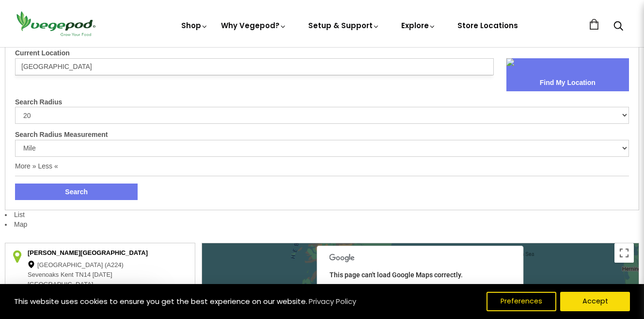  What do you see at coordinates (56, 23) in the screenshot?
I see `img: Vegepod` at bounding box center [56, 23].